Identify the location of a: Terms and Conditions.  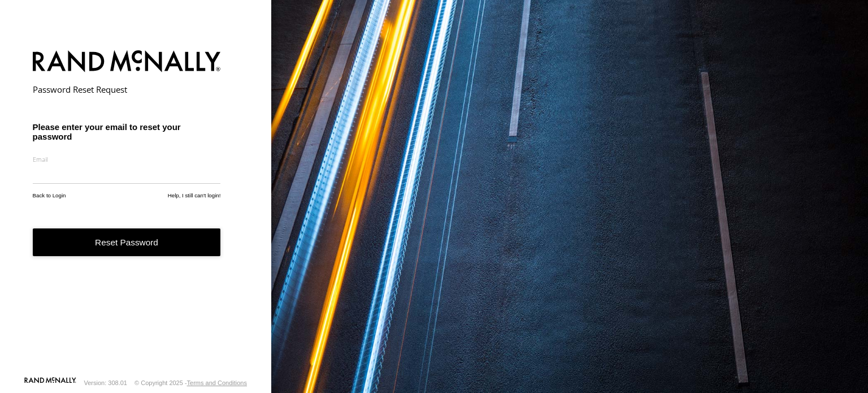
(217, 383).